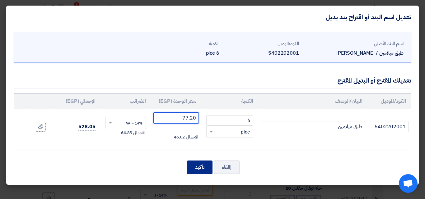  Describe the element at coordinates (389, 127) in the screenshot. I see `input: الموديل` at that location.